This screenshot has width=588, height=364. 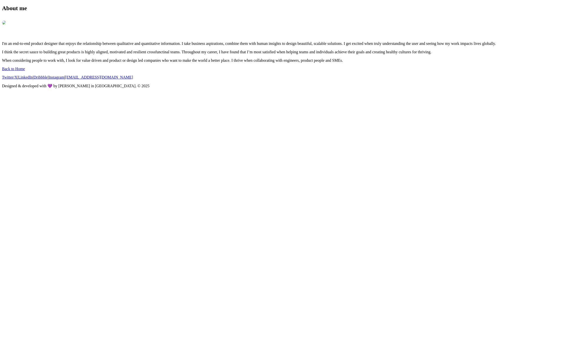 What do you see at coordinates (4, 22) in the screenshot?
I see `img: aboutme_image_desktop.png` at bounding box center [4, 22].